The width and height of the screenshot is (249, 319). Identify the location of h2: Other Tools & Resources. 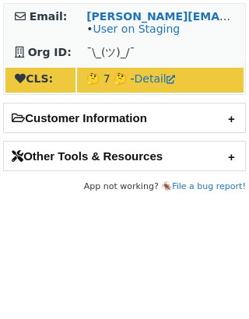
(124, 155).